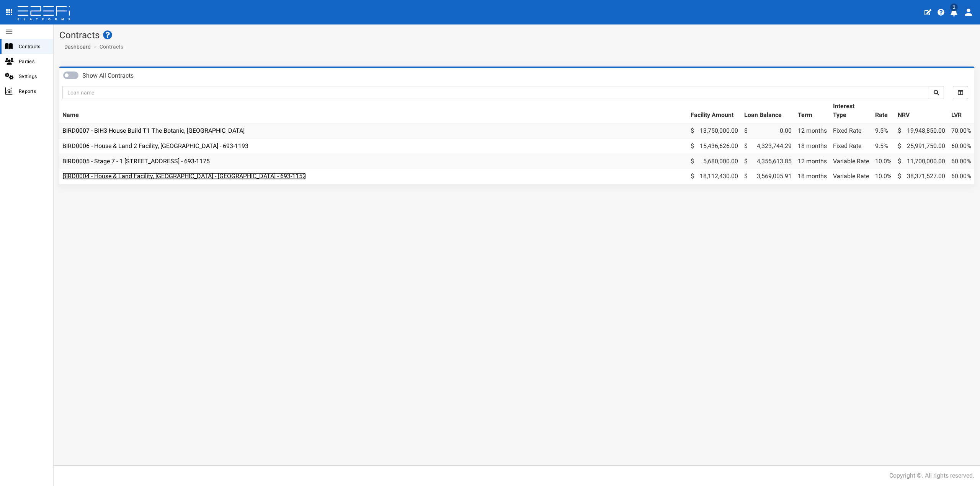 The height and width of the screenshot is (486, 980). What do you see at coordinates (76, 46) in the screenshot?
I see `a: Dashboard` at bounding box center [76, 46].